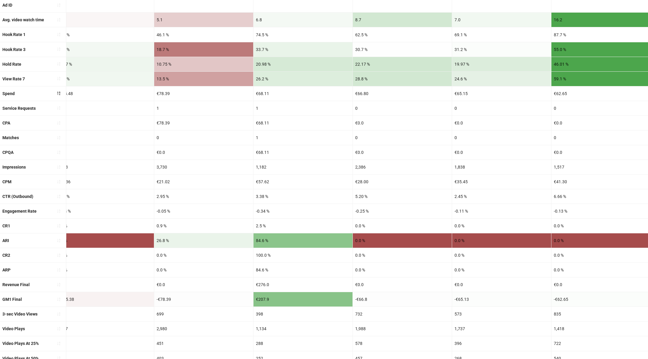 The image size is (648, 359). What do you see at coordinates (18, 197) in the screenshot?
I see `b: CTR (Outbound)` at bounding box center [18, 197].